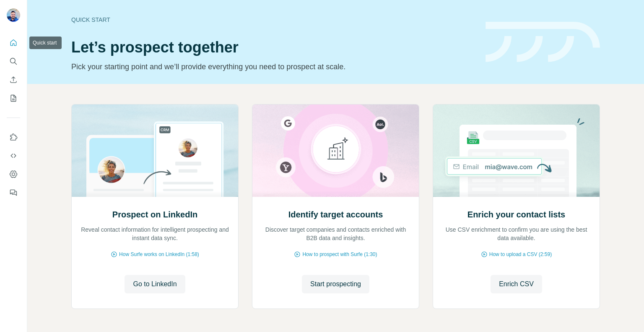  I want to click on p: Reveal contact information for intelligent prospecting and instant data sync., so click(155, 234).